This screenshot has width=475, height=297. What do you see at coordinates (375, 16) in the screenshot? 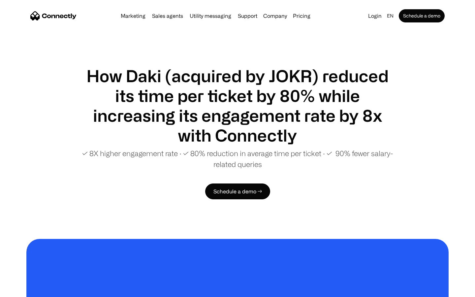
I see `a: Login` at bounding box center [375, 16].